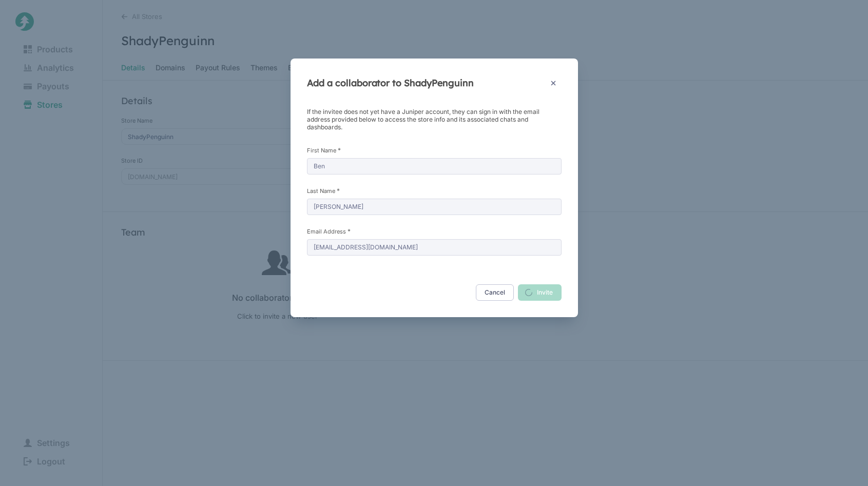 This screenshot has width=868, height=486. What do you see at coordinates (434, 119) in the screenshot?
I see `p: If the invitee does not yet have a Juniper account, they can sign in with the email address provi...` at bounding box center [434, 119].